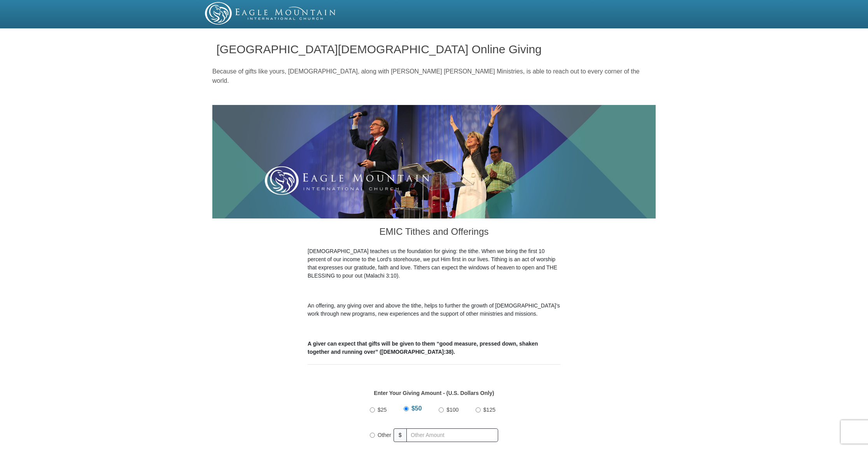 This screenshot has width=868, height=449. What do you see at coordinates (434, 393) in the screenshot?
I see `strong: Enter Your Giving Amount - (U.S. Dollars Only)` at bounding box center [434, 393].